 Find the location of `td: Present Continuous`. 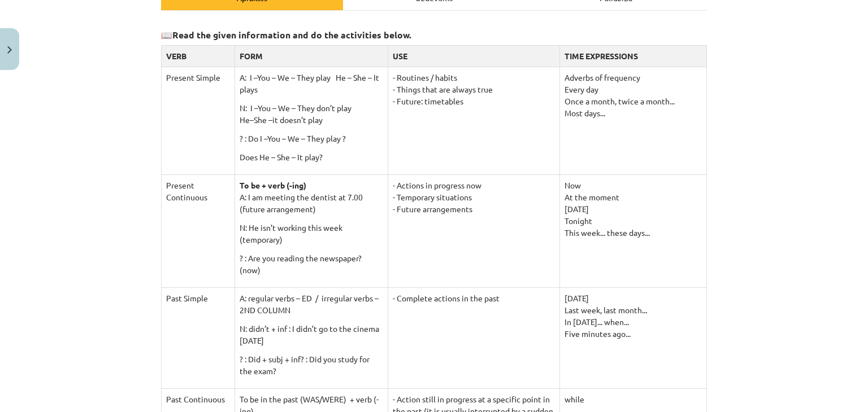

td: Present Continuous is located at coordinates (198, 231).